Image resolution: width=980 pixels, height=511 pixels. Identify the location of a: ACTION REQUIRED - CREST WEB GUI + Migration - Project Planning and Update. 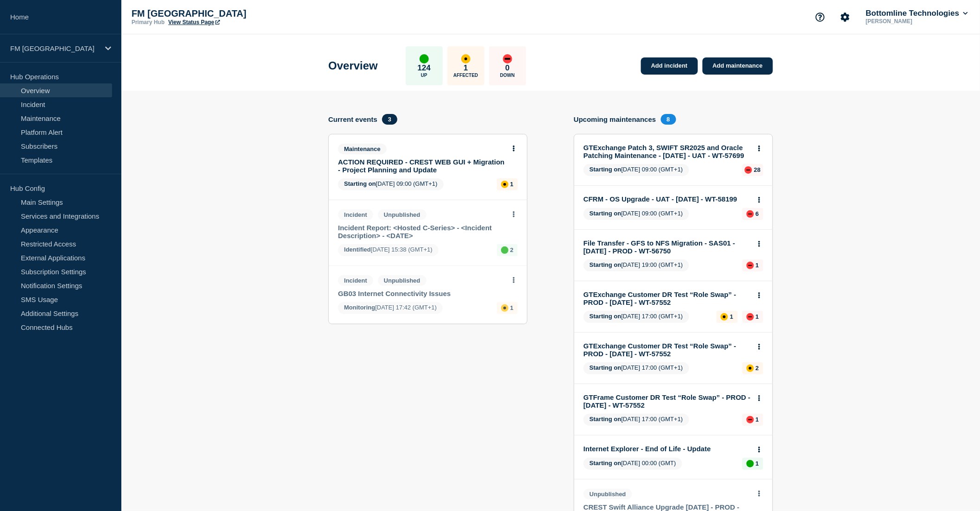
(422, 166).